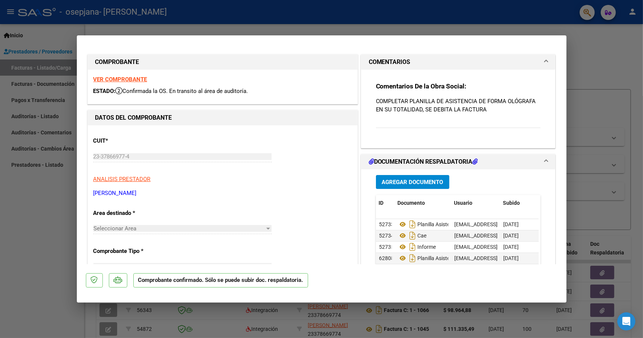 The image size is (643, 338). Describe the element at coordinates (182, 91) in the screenshot. I see `span: Confirmada la OS. En transito al área de auditoría.` at that location.